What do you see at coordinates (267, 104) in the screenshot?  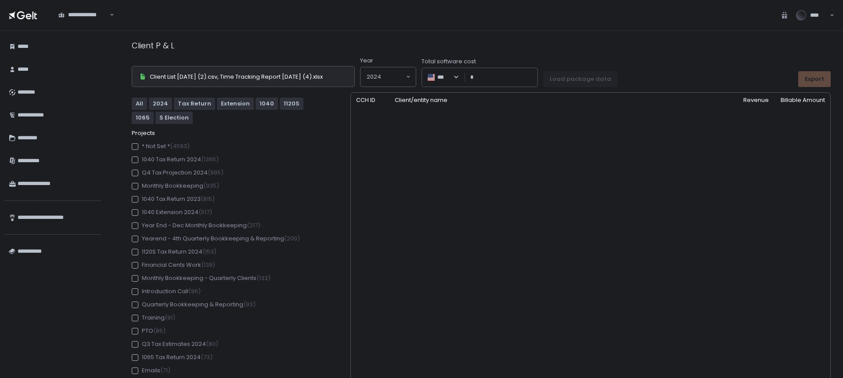 I see `div: 1040` at bounding box center [267, 104].